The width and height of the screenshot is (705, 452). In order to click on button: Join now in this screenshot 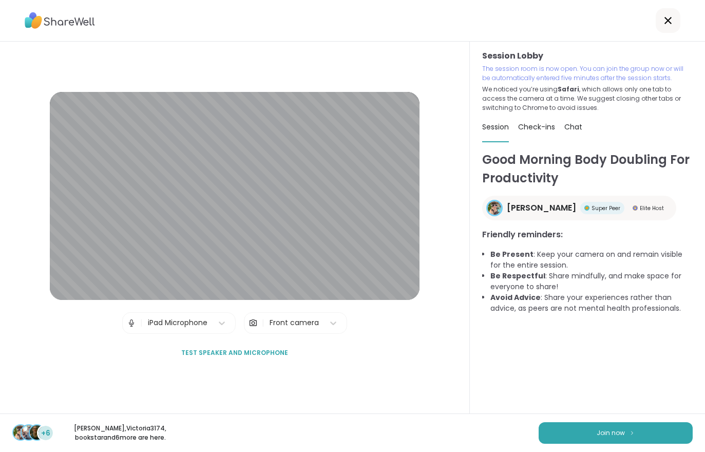, I will do `click(616, 433)`.